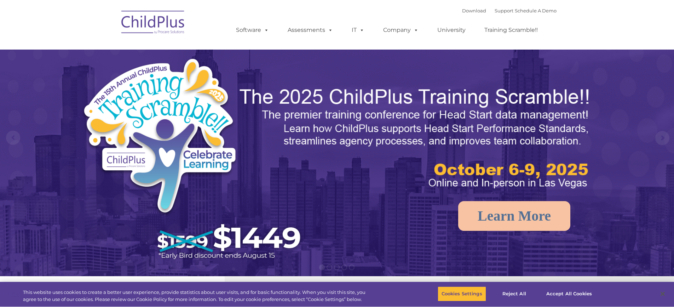  What do you see at coordinates (462, 294) in the screenshot?
I see `button: Cookies Settings` at bounding box center [462, 294].